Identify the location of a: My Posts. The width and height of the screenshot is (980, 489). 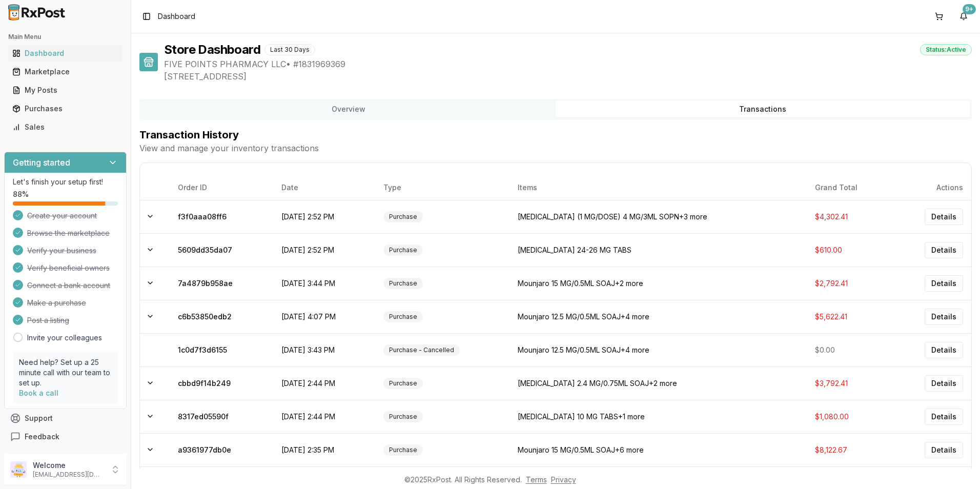
(65, 91).